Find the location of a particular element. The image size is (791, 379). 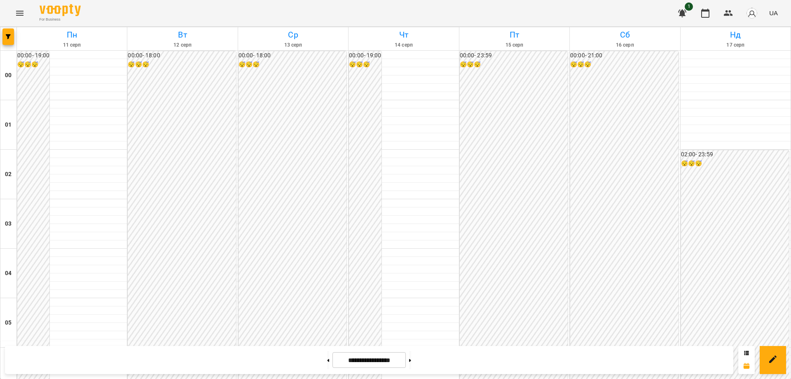

span: For Business is located at coordinates (60, 19).